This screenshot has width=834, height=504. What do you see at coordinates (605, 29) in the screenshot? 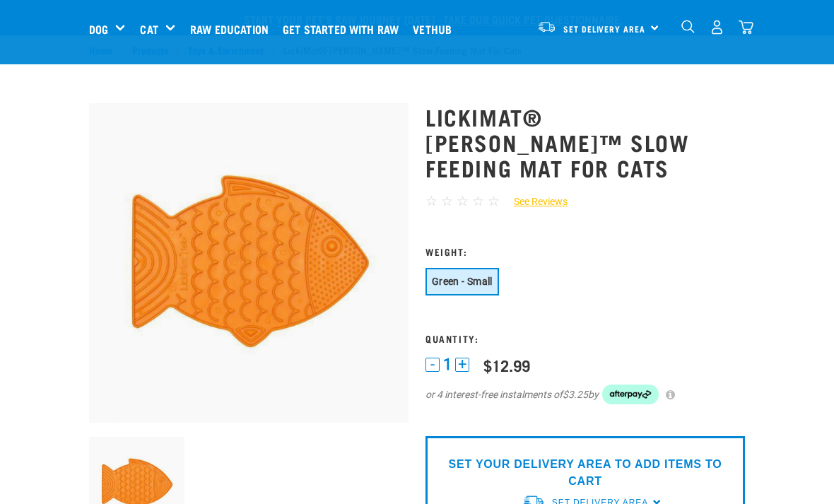
I see `span: Set Delivery Area` at bounding box center [605, 29].